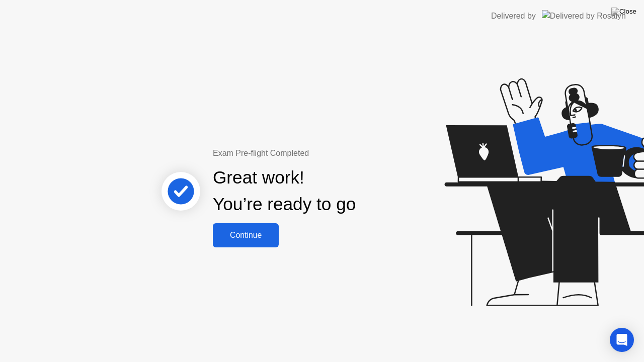 The width and height of the screenshot is (644, 362). Describe the element at coordinates (246, 235) in the screenshot. I see `button: Continue` at that location.